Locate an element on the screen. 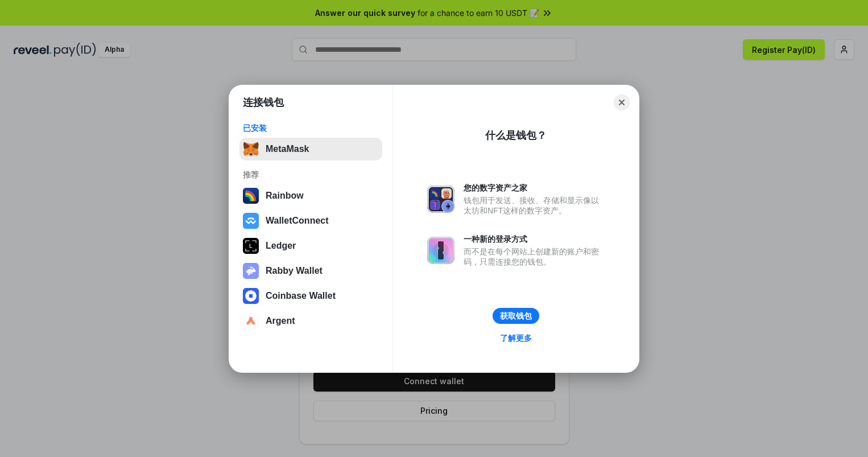 The width and height of the screenshot is (868, 457). div: 而不是在每个网站上创建新的账户和密码，只需连接您的钱包。 is located at coordinates (534, 256).